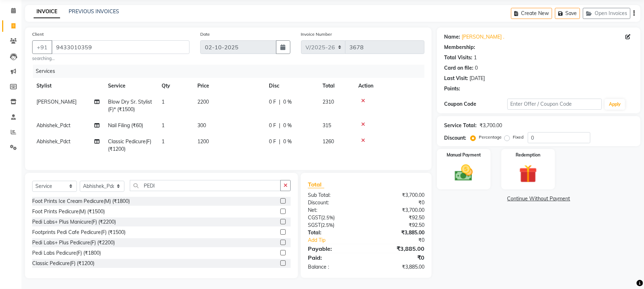 Image resolution: width=644 pixels, height=289 pixels. I want to click on button: Create New, so click(531, 13).